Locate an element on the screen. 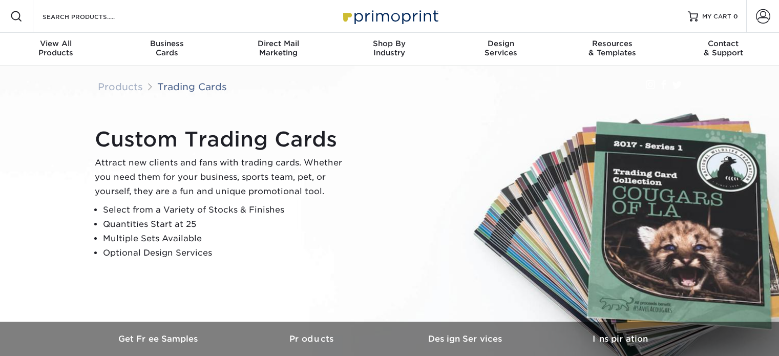  a: DesignServices is located at coordinates (500, 49).